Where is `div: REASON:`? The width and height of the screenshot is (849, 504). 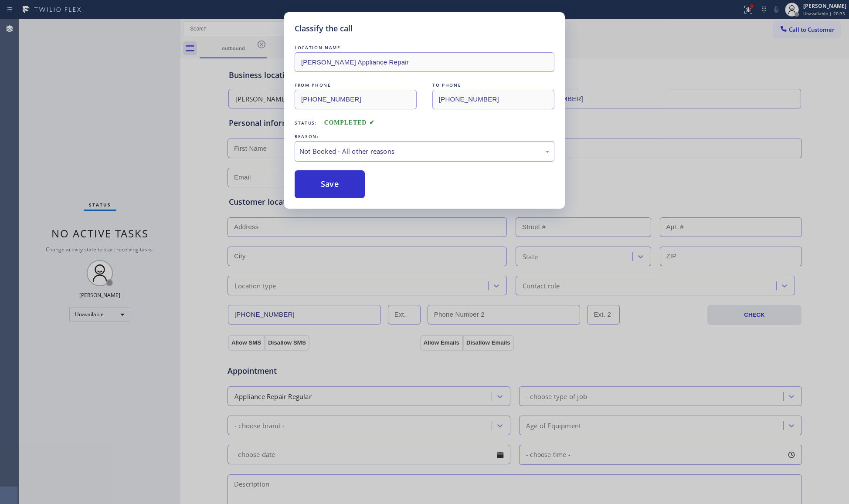 div: REASON: is located at coordinates (424, 136).